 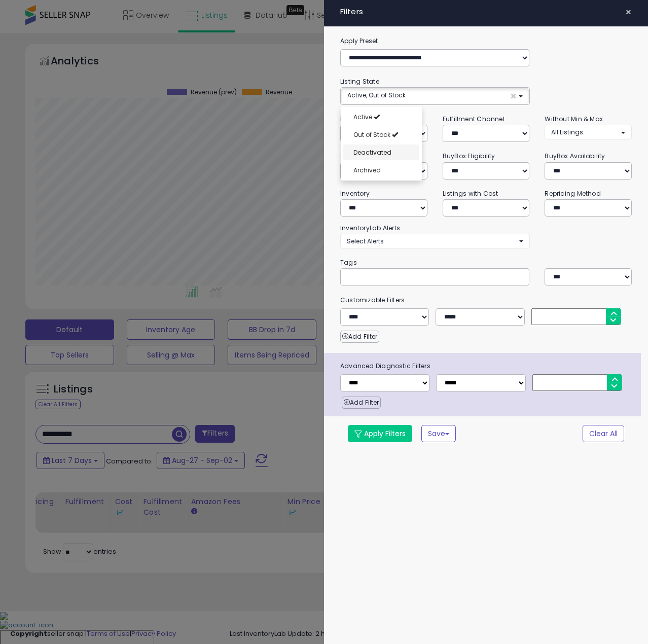 I want to click on small: Repricing Method, so click(x=573, y=193).